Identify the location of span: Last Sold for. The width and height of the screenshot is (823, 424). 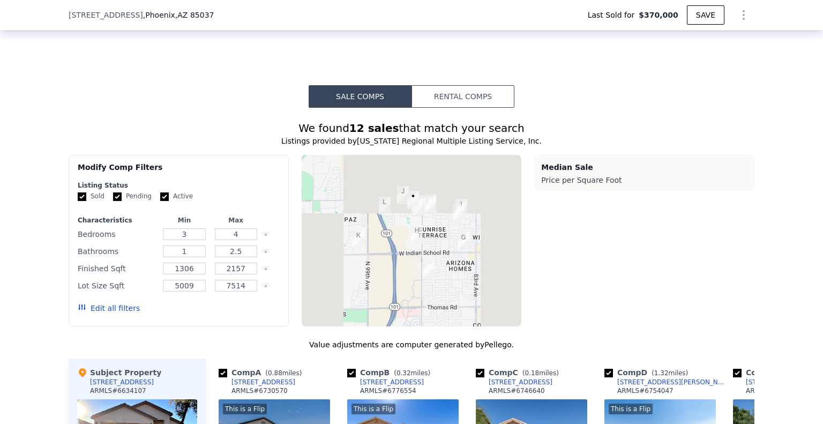
(614, 15).